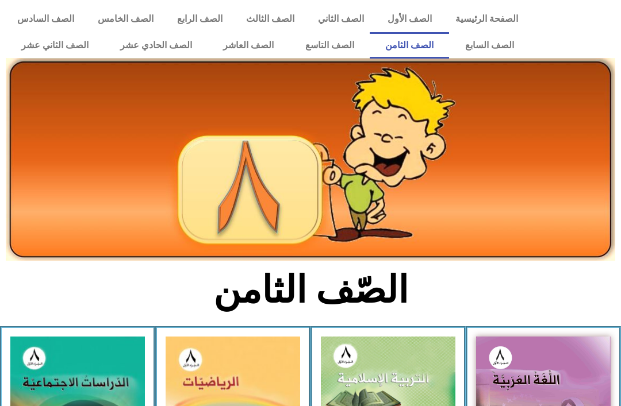  What do you see at coordinates (409, 45) in the screenshot?
I see `a: الصف الثامن` at bounding box center [409, 45].